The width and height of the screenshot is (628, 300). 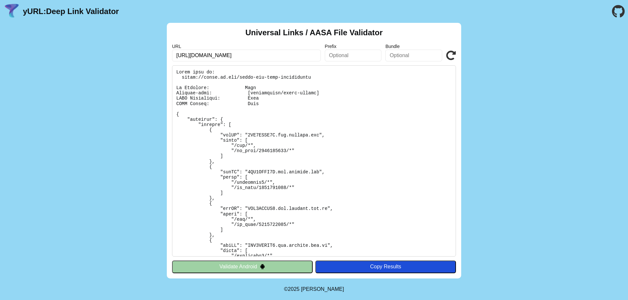 I want to click on img: droidIcon.svg, so click(x=262, y=267).